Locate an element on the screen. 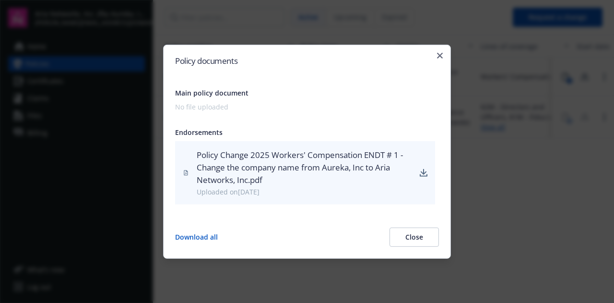 The height and width of the screenshot is (303, 614). div: Main policy document is located at coordinates (307, 92).